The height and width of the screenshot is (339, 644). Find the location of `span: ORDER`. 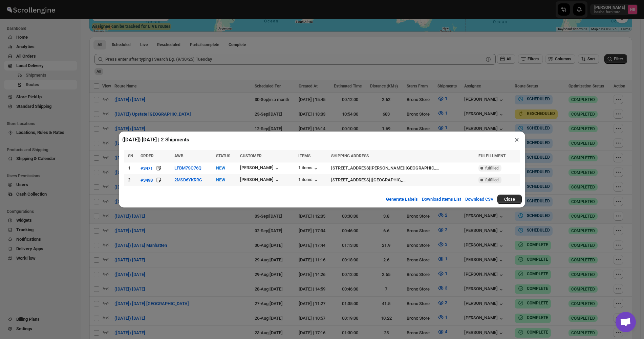

span: ORDER is located at coordinates (147, 156).